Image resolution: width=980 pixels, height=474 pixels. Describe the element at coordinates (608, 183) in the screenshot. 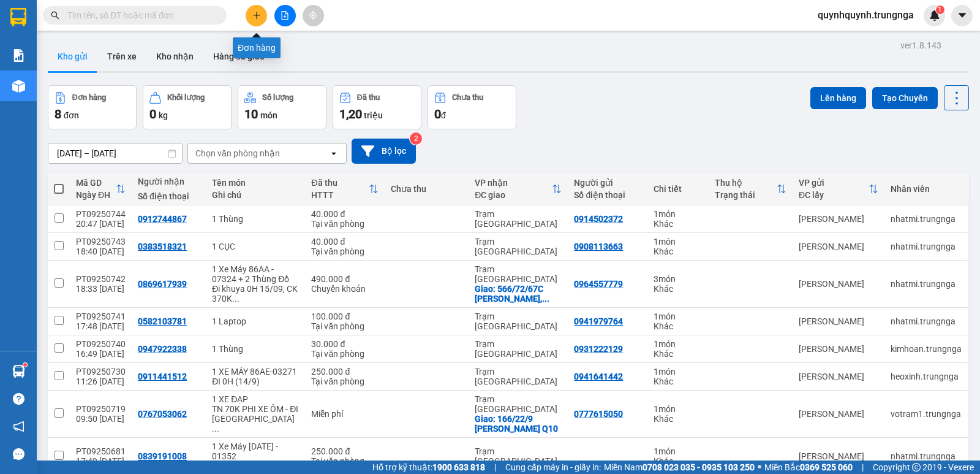

I see `div: Người gửi` at that location.